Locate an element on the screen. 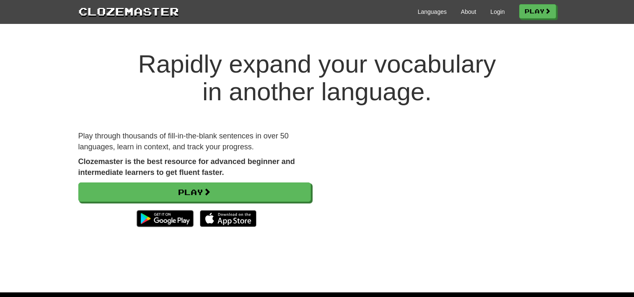 Image resolution: width=634 pixels, height=297 pixels. img: Download_on_the_App_Store_Badge_US-UK_135x40-25178aeef6eb6b83b96f5f2d004eda3bffbb37122de64afbaef7... is located at coordinates (228, 218).